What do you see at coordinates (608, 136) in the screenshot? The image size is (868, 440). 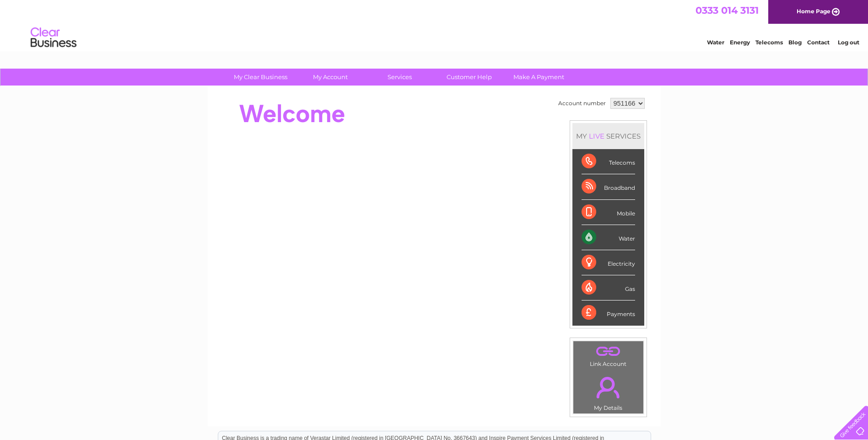 I see `div: MY SERVICES` at bounding box center [608, 136].